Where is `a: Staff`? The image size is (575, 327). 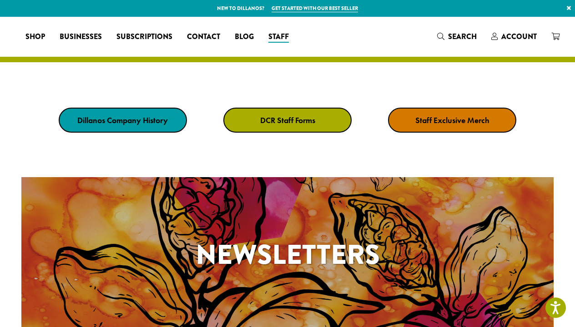 a: Staff is located at coordinates (278, 37).